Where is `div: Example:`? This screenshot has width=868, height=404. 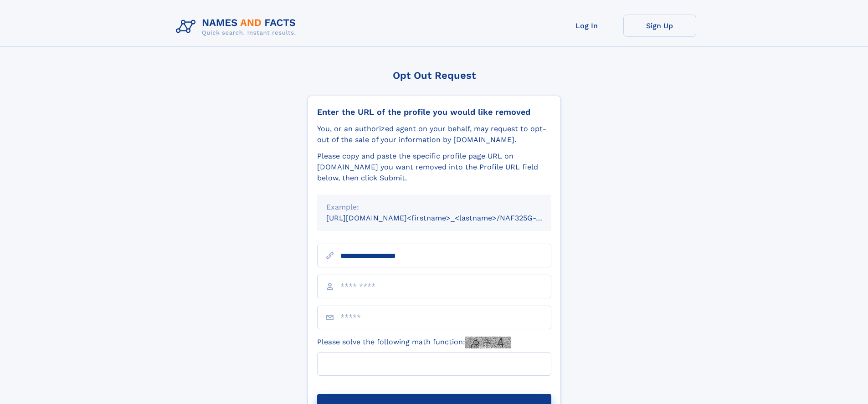
div: Example: is located at coordinates (434, 207).